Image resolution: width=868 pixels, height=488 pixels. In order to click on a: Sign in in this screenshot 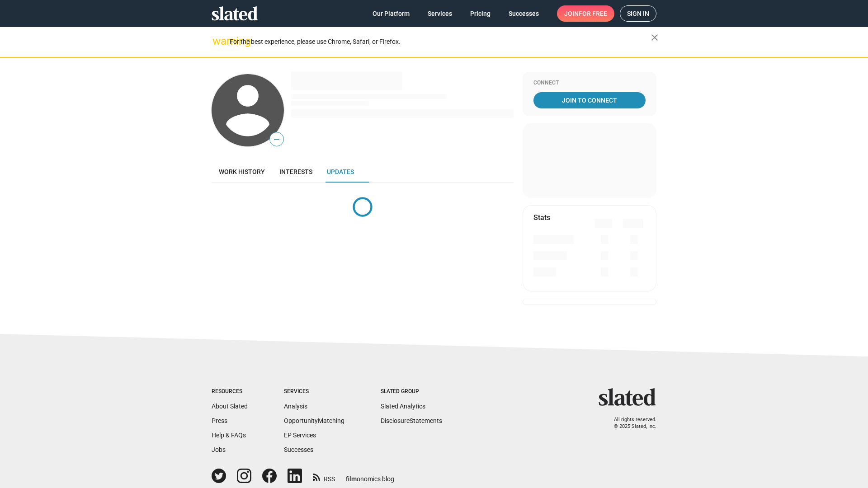, I will do `click(638, 13)`.